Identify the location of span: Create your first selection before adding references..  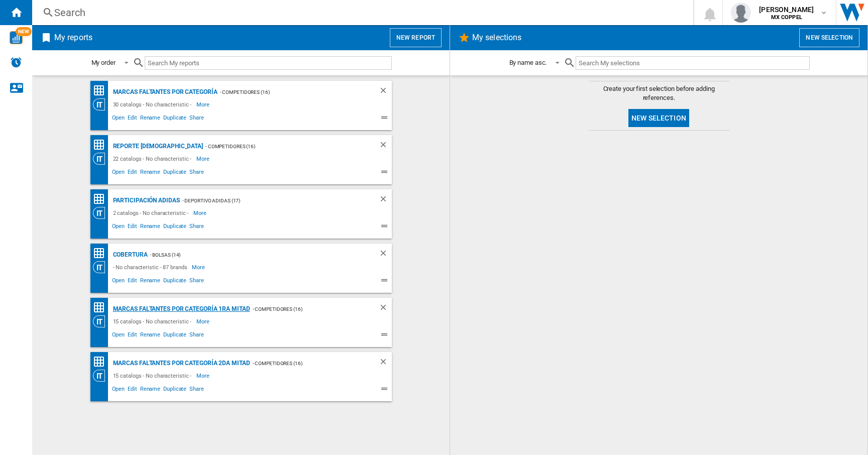
(659, 94).